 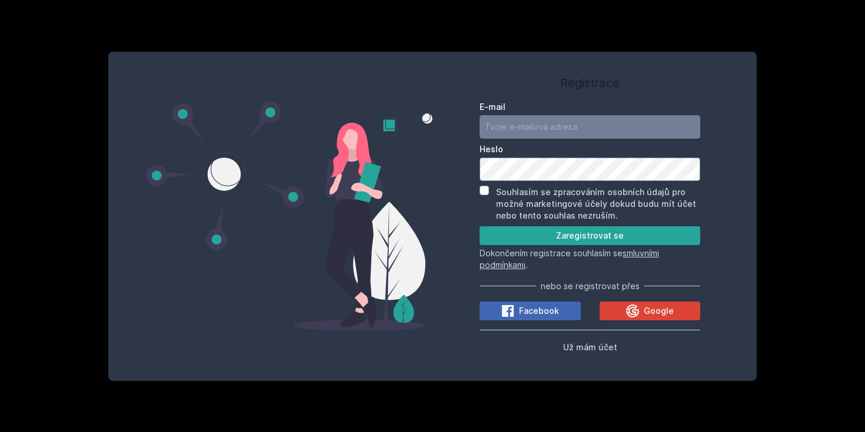 I want to click on a: smluvními podmínkami, so click(x=569, y=259).